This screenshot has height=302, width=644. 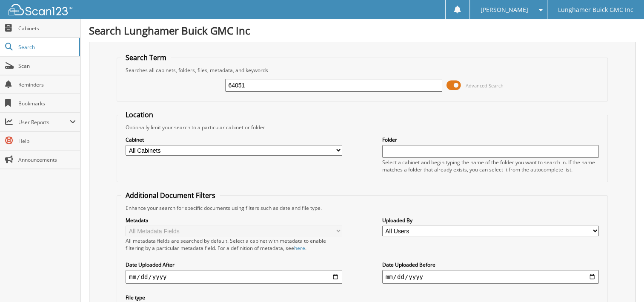 I want to click on div: Optionally limit your search to a particular cabinet or folder, so click(x=362, y=127).